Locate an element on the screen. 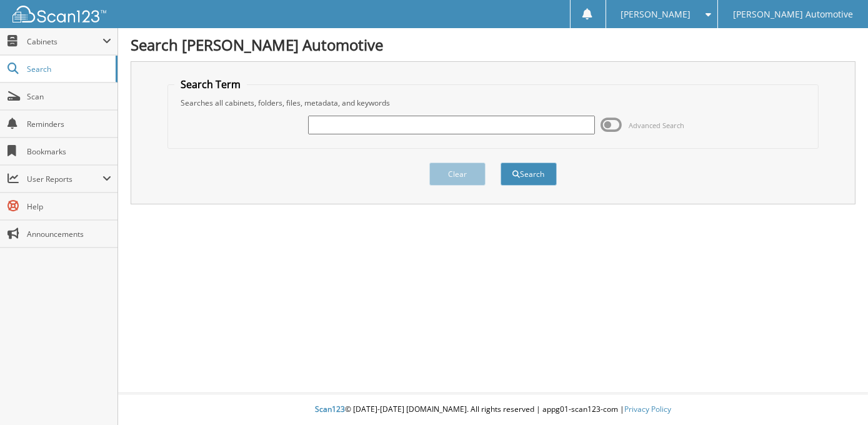  legend: Search Term is located at coordinates (210, 84).